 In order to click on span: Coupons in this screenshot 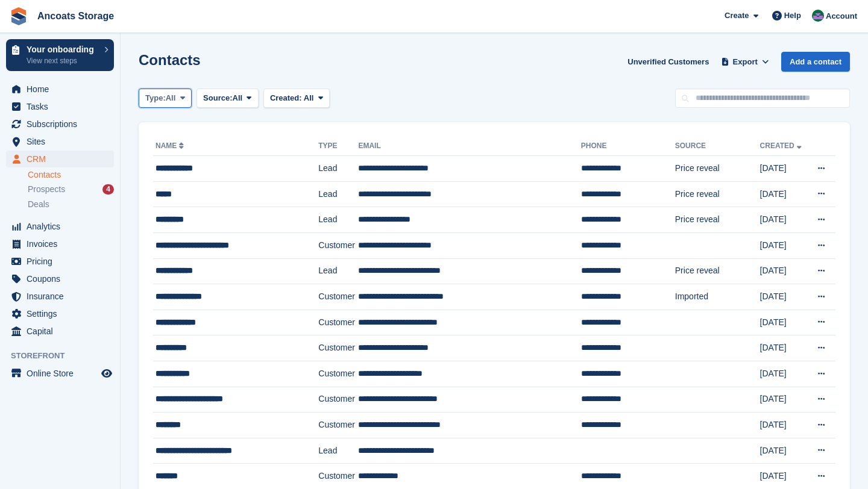, I will do `click(63, 279)`.